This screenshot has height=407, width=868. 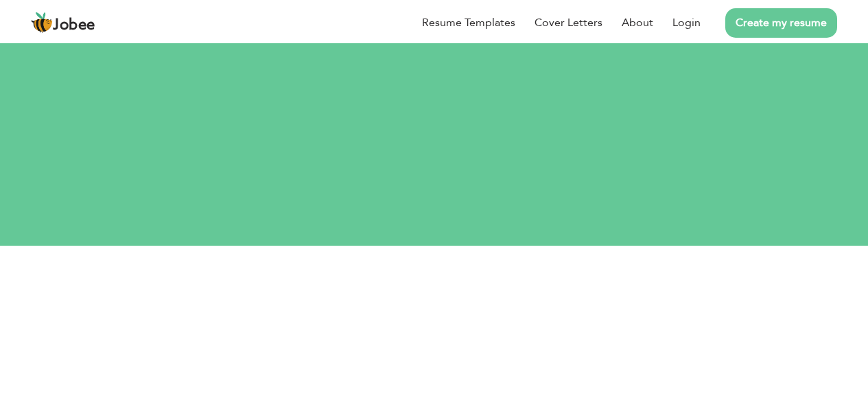 What do you see at coordinates (63, 23) in the screenshot?
I see `a: Jobee` at bounding box center [63, 23].